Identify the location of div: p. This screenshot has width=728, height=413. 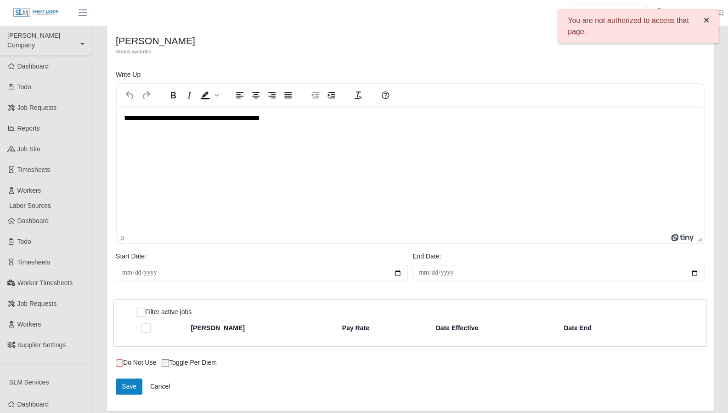
(122, 237).